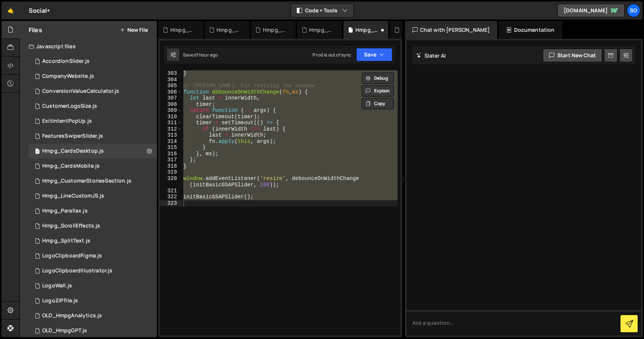  What do you see at coordinates (332, 55) in the screenshot?
I see `div: Prod is out of sync` at bounding box center [332, 55].